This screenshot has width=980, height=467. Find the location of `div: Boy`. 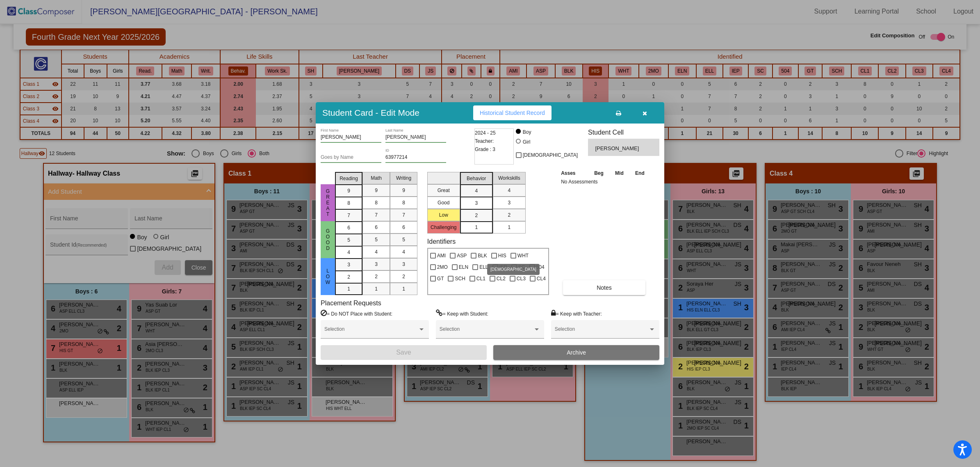

div: Boy is located at coordinates (527, 132).